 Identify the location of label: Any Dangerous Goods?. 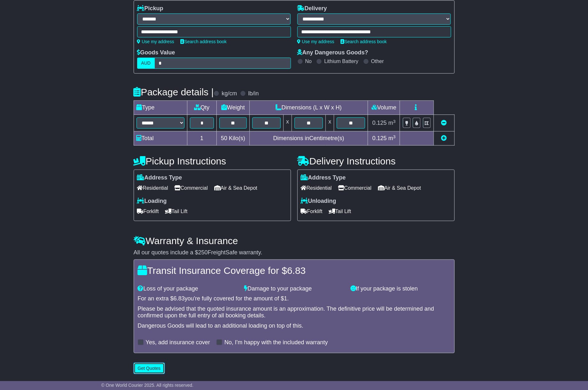
(333, 53).